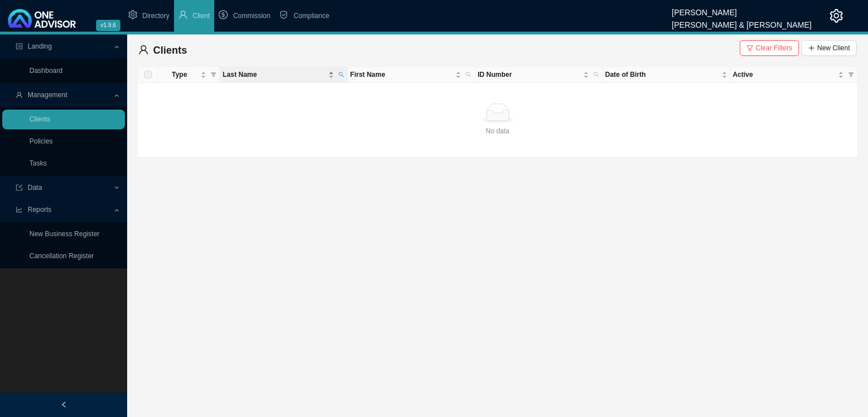  What do you see at coordinates (190, 75) in the screenshot?
I see `th: Type` at bounding box center [190, 75].